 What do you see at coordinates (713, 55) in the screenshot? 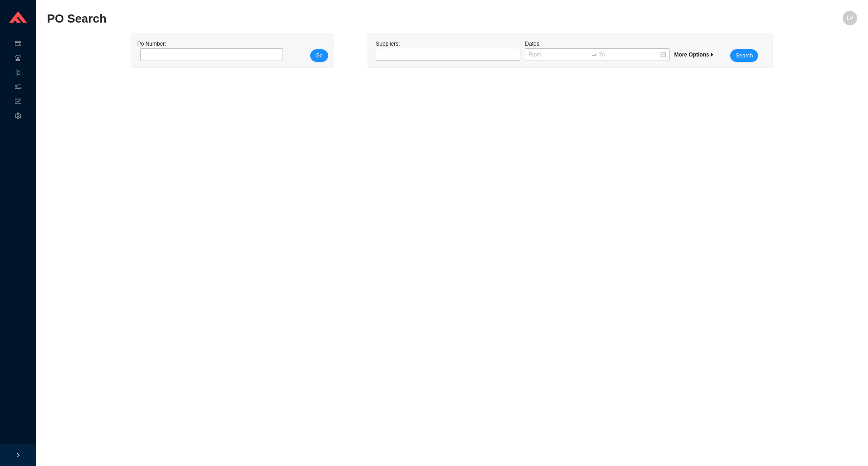
I see `span: caret-right` at bounding box center [713, 55].